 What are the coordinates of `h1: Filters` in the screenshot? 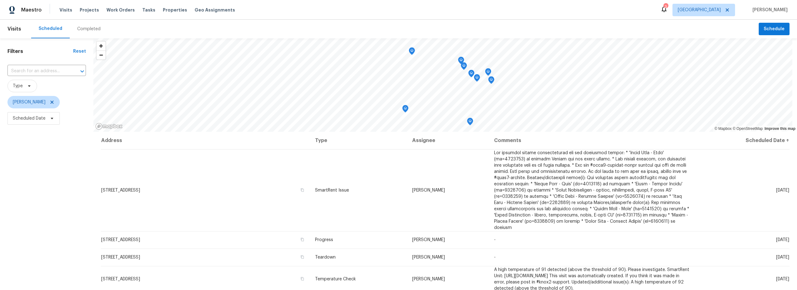 It's located at (40, 51).